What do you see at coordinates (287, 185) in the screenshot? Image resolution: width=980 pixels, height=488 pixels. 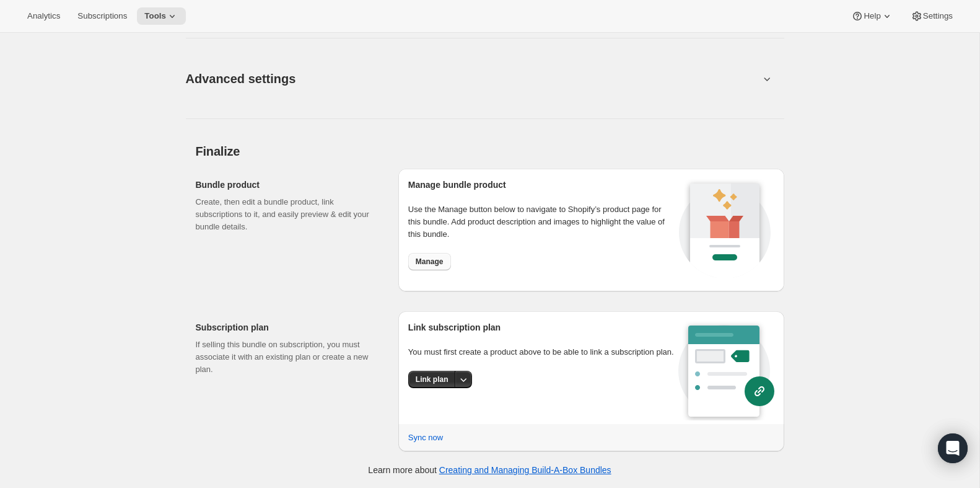 I see `h2: Bundle product` at bounding box center [287, 185].